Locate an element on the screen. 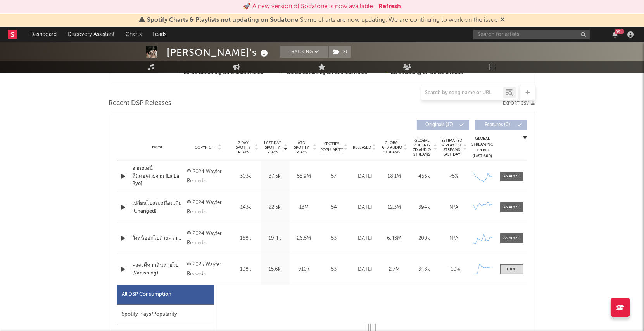 The image size is (644, 331). span: Last Day Spotify Plays is located at coordinates (272, 148).